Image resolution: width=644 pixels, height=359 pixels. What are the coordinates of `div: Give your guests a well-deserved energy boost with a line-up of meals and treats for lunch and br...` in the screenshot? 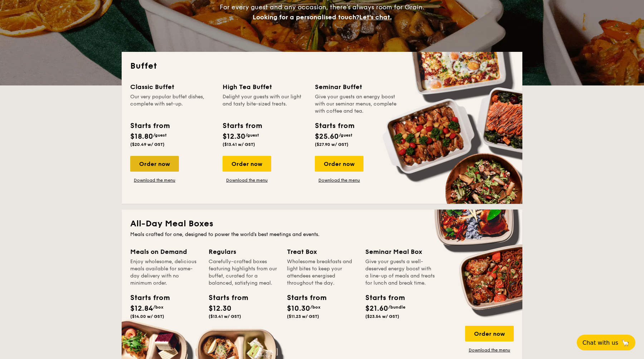 It's located at (400, 273).